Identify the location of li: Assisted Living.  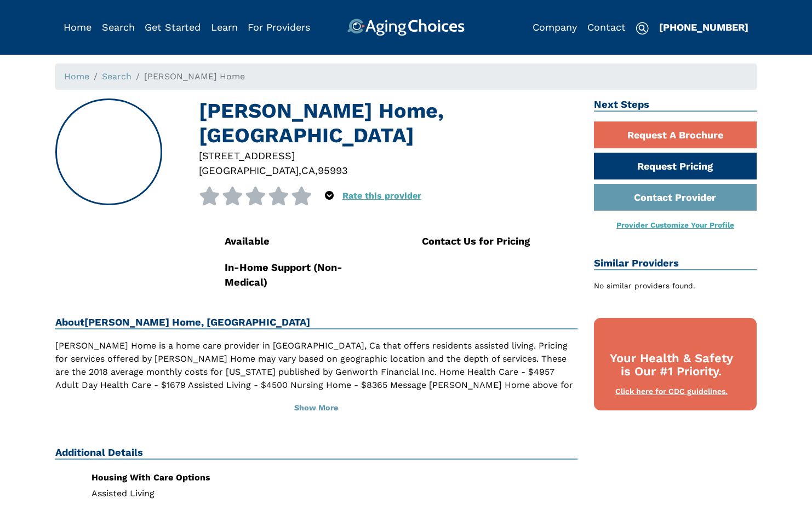
(199, 494).